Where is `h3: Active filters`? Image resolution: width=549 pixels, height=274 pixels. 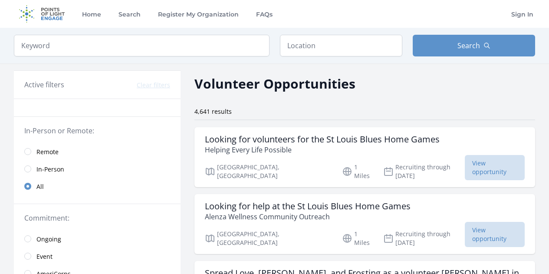
h3: Active filters is located at coordinates (44, 85).